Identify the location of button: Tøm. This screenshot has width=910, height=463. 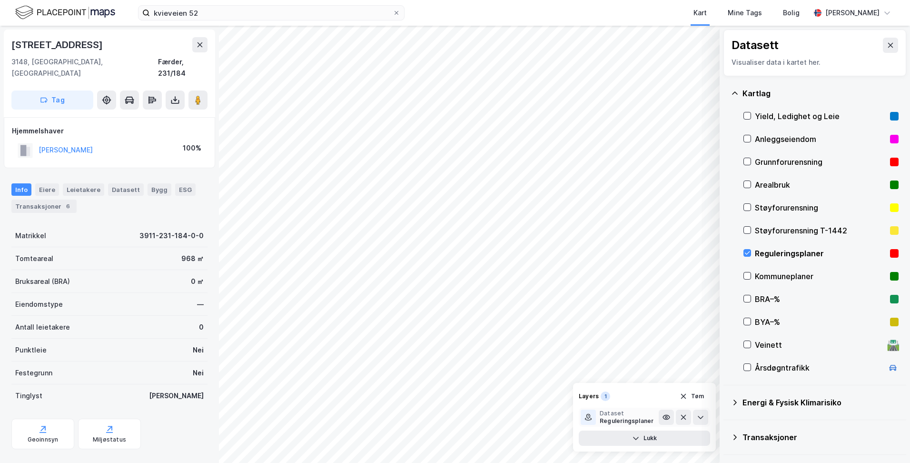
(692, 396).